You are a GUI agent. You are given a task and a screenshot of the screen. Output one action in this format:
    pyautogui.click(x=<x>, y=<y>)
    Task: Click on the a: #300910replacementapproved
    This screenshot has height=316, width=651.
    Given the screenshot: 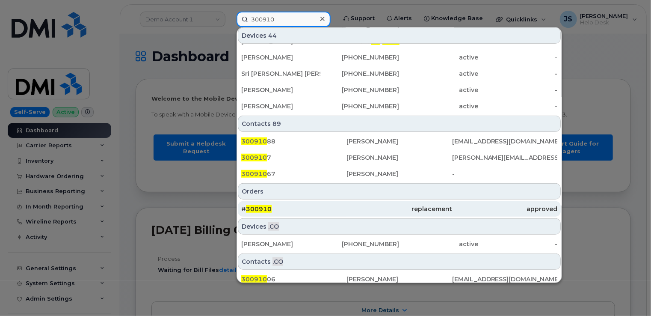 What is the action you would take?
    pyautogui.click(x=399, y=209)
    